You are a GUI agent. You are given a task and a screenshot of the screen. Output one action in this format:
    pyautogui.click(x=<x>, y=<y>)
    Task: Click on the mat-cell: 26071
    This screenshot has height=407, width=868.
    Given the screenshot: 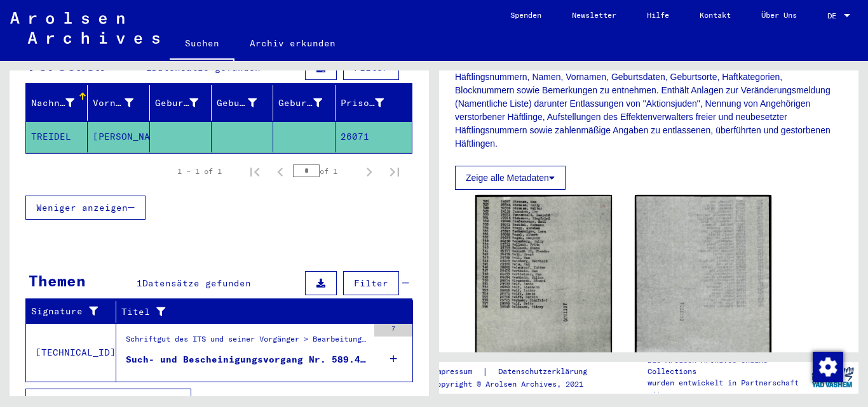 What is the action you would take?
    pyautogui.click(x=374, y=137)
    